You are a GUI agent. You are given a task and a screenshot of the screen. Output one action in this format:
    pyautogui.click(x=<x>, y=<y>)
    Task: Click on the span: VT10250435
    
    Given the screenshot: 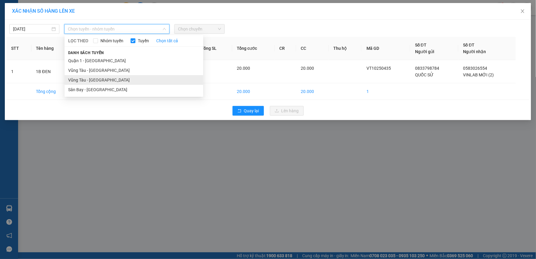 What is the action you would take?
    pyautogui.click(x=378, y=68)
    